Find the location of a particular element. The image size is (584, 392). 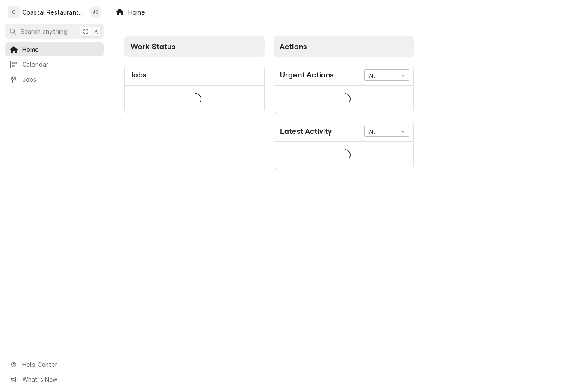

span: Calendar is located at coordinates (61, 64).